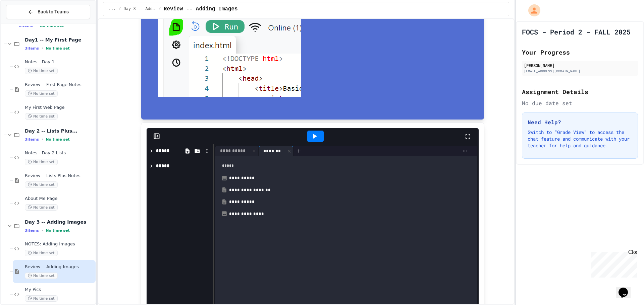 The image size is (644, 305). I want to click on span: Review -- First Page Notes, so click(60, 85).